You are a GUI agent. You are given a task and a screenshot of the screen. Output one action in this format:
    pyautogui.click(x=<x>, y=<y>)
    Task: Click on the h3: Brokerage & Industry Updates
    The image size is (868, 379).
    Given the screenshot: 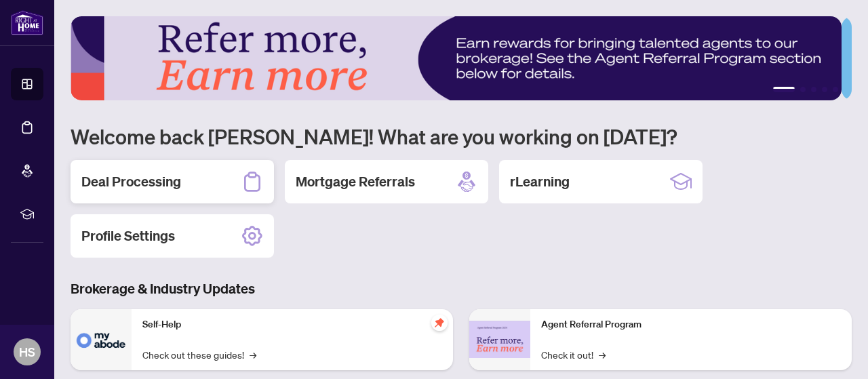 What is the action you would take?
    pyautogui.click(x=461, y=289)
    